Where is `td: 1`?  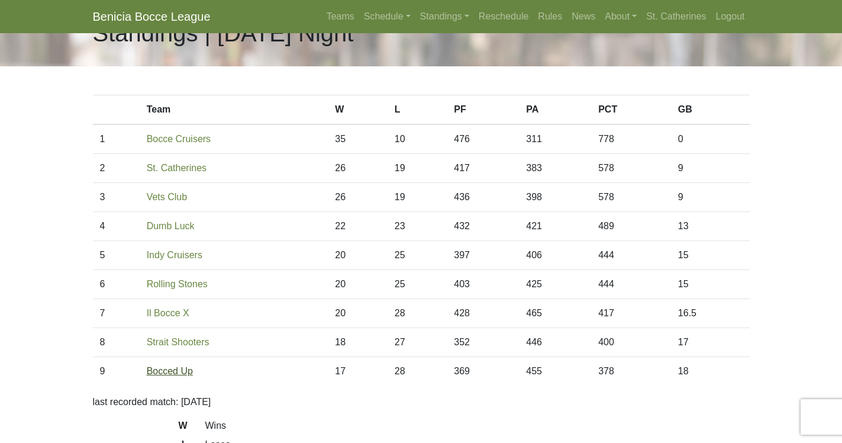 td: 1 is located at coordinates (116, 139).